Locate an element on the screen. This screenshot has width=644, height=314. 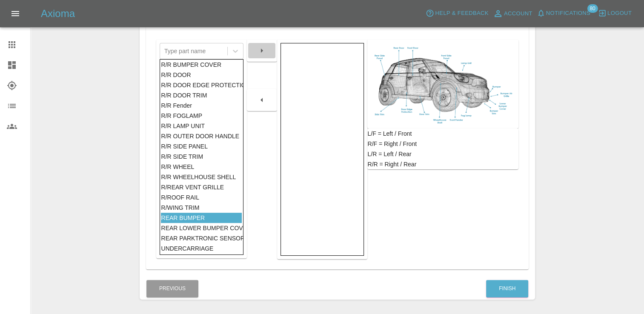
div: UNDERCARRIAGE is located at coordinates (201, 249).